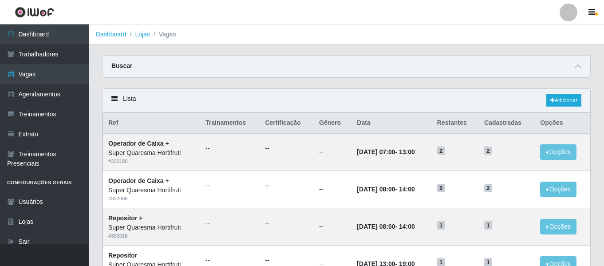  What do you see at coordinates (507, 123) in the screenshot?
I see `th: Cadastradas` at bounding box center [507, 123].